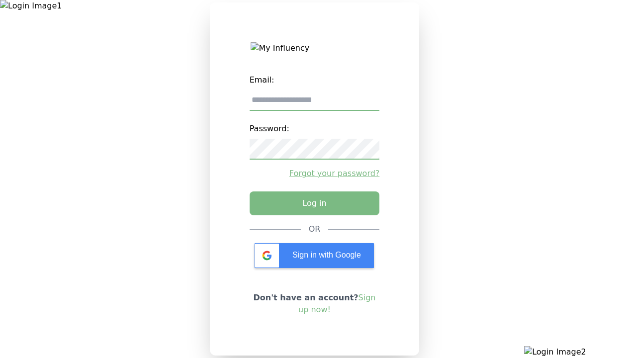 The height and width of the screenshot is (358, 629). I want to click on button: Log in, so click(315, 203).